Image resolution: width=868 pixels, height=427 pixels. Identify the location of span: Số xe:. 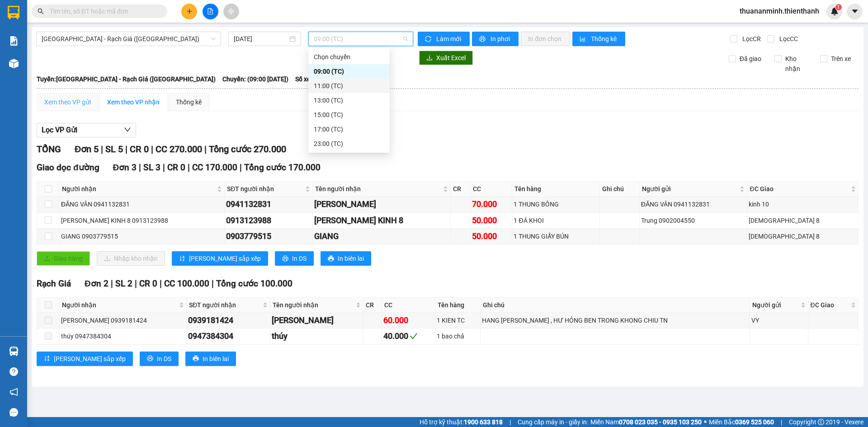
(304, 79).